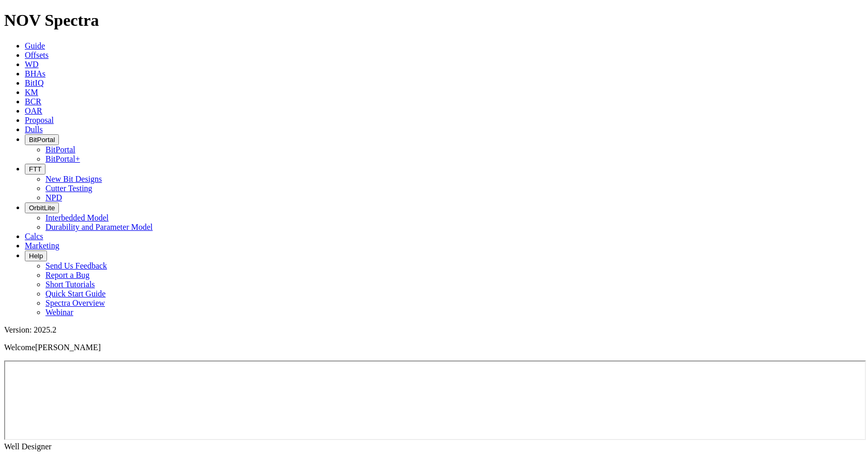 Image resolution: width=868 pixels, height=455 pixels. Describe the element at coordinates (37, 54) in the screenshot. I see `a: Offsets` at that location.